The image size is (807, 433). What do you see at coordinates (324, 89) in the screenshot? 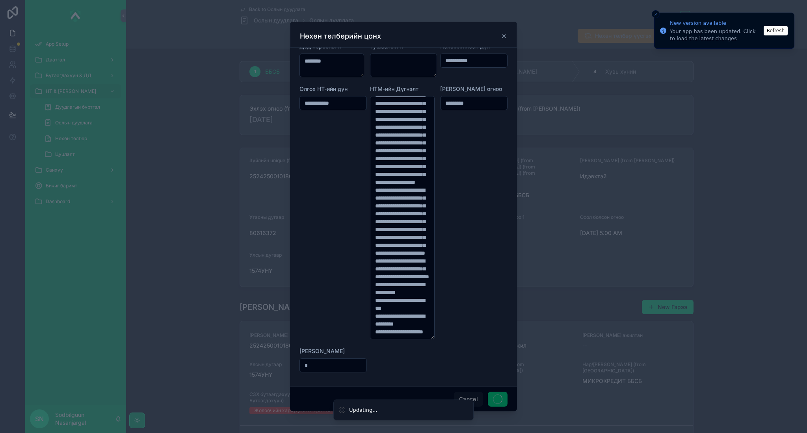
I see `span: Олгох НТ-ийн дүн` at bounding box center [324, 89].